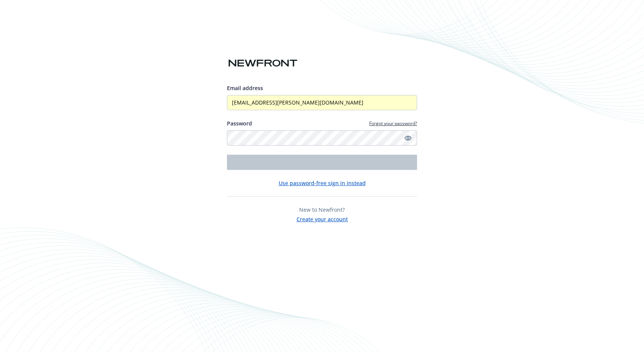  Describe the element at coordinates (240, 123) in the screenshot. I see `label: Password` at that location.